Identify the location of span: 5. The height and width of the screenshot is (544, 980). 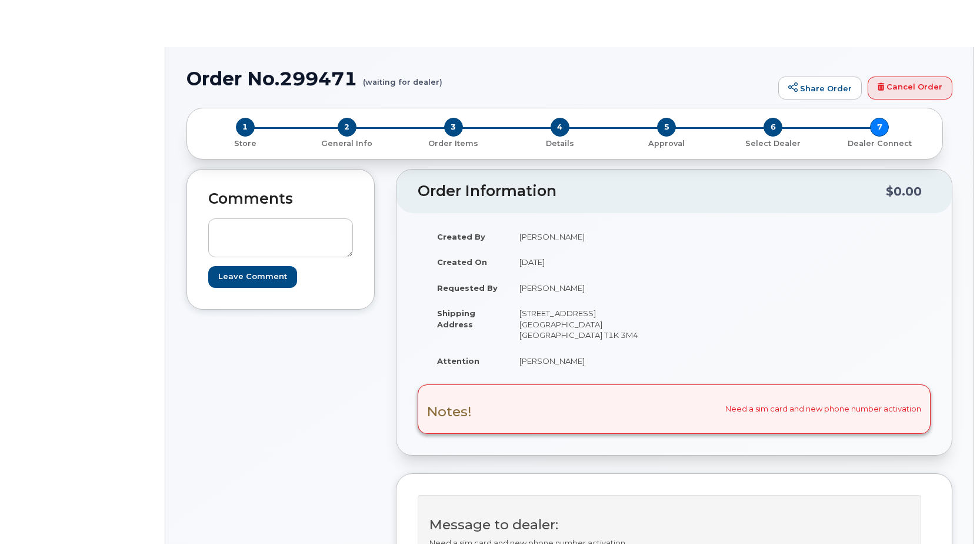
(667, 127).